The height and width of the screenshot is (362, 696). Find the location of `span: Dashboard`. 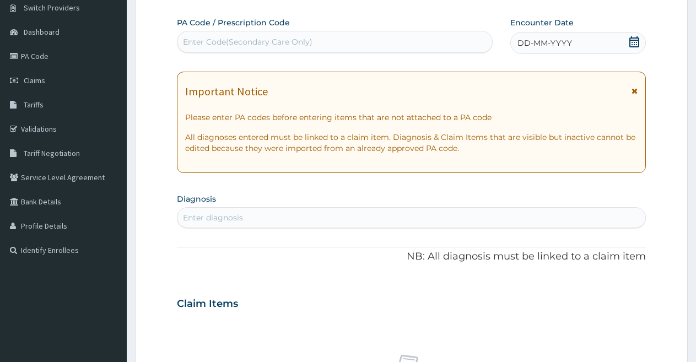

span: Dashboard is located at coordinates (41, 32).